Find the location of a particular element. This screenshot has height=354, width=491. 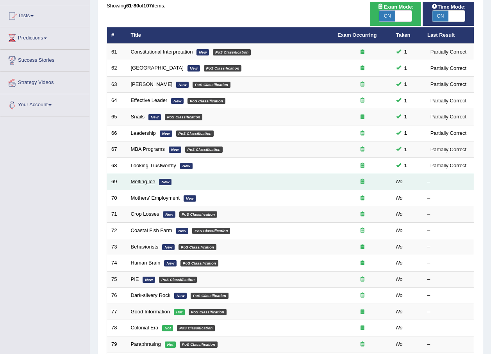

a: Strategy Videos is located at coordinates (45, 82).